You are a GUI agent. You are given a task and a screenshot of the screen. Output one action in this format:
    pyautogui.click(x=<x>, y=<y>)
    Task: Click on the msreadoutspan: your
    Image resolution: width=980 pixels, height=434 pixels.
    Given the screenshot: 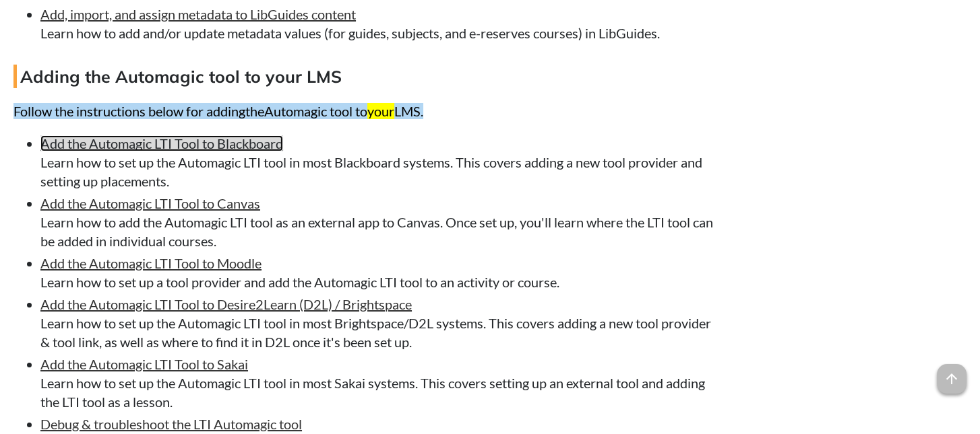 What is the action you would take?
    pyautogui.click(x=381, y=111)
    